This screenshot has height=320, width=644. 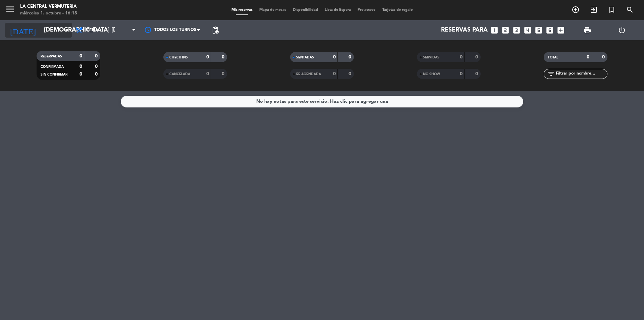 I want to click on span: Mapa de mesas, so click(x=273, y=9).